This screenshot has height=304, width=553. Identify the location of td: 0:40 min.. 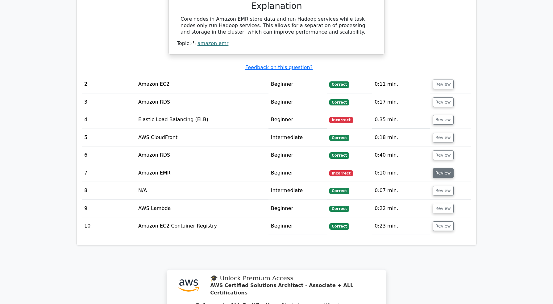
(401, 155).